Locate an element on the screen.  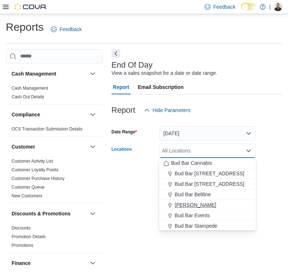
h3: Cash Management is located at coordinates (34, 74).